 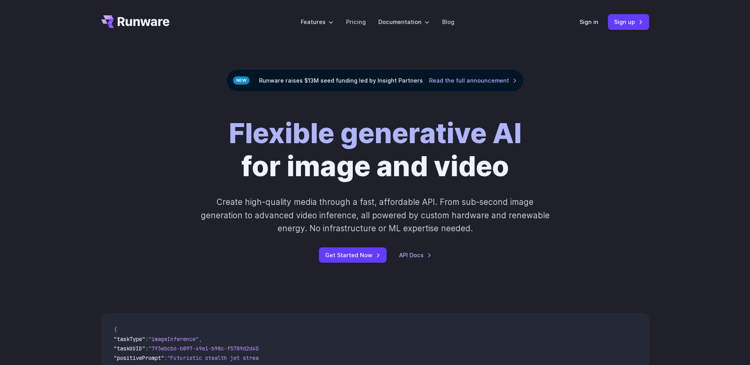 I want to click on strong: Flexible generative AI, so click(x=375, y=133).